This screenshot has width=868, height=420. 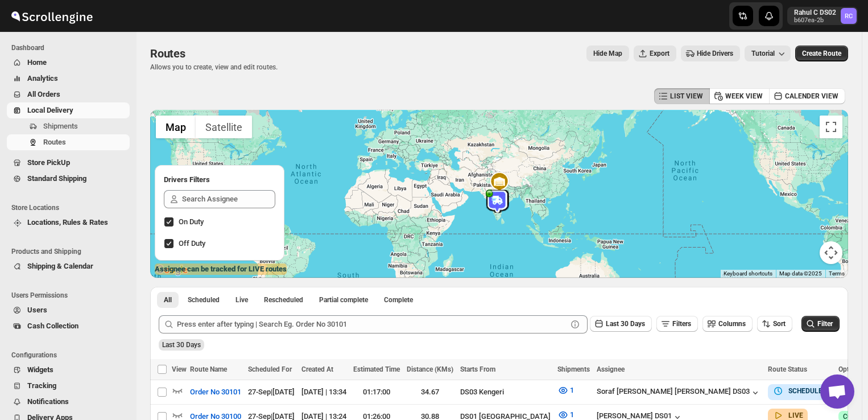 What do you see at coordinates (654, 54) in the screenshot?
I see `button: Export` at bounding box center [654, 54].